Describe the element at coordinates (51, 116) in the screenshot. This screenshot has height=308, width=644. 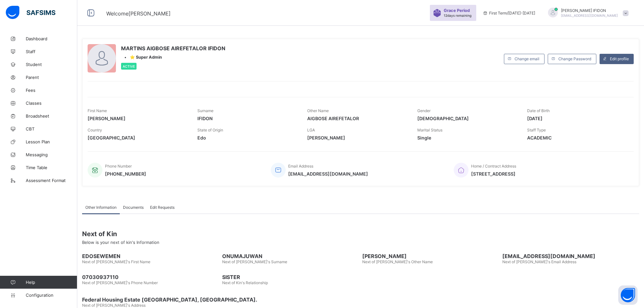
I see `span: Broadsheet` at that location.